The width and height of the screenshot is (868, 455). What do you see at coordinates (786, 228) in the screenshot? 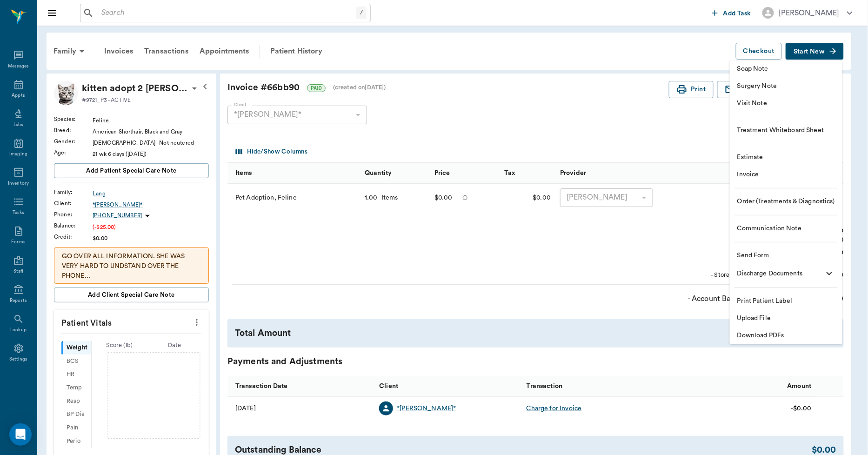
I see `span: Communication Note` at bounding box center [786, 228].